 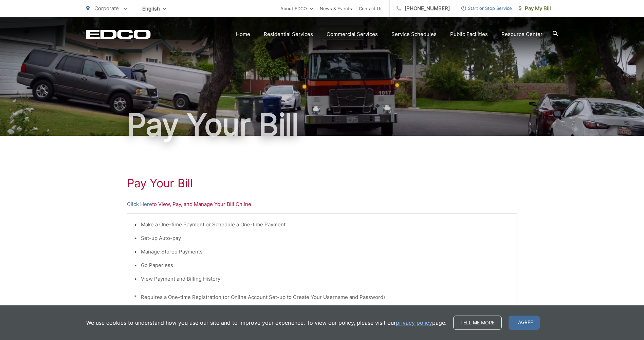 What do you see at coordinates (326, 266) in the screenshot?
I see `li: Go Paperless` at bounding box center [326, 266].